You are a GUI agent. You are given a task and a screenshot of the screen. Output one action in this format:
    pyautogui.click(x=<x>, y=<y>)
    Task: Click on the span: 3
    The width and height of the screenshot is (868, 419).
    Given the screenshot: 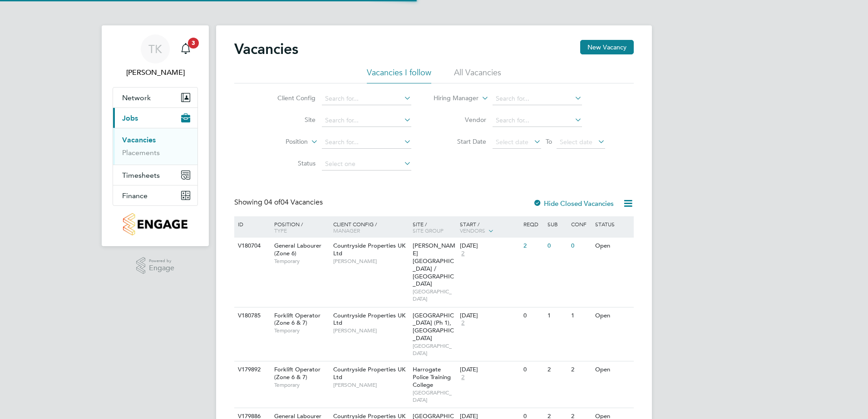 What is the action you would take?
    pyautogui.click(x=193, y=43)
    